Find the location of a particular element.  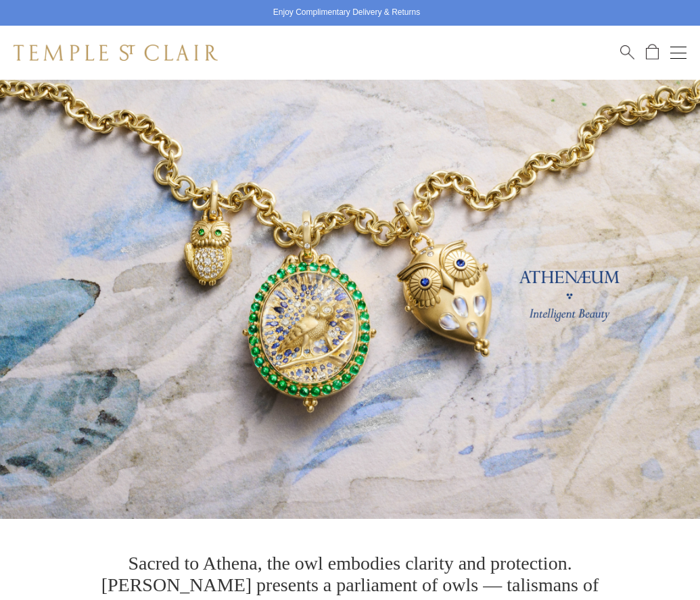

img: Temple St. Clair is located at coordinates (116, 53).